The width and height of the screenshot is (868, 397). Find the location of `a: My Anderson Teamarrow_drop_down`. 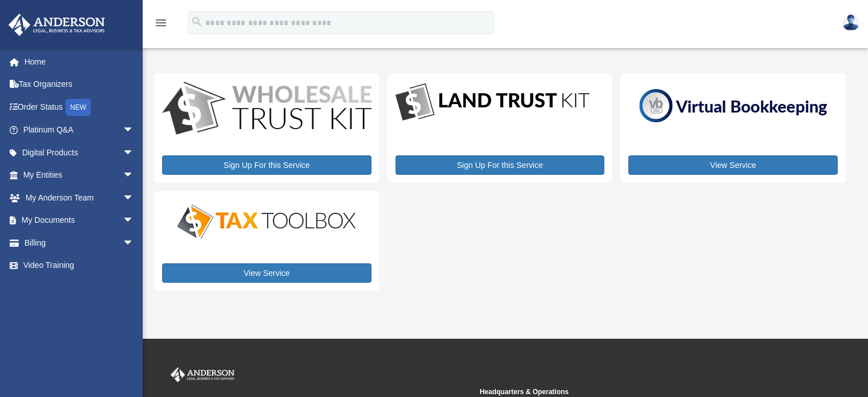

a: My Anderson Teamarrow_drop_down is located at coordinates (79, 198).